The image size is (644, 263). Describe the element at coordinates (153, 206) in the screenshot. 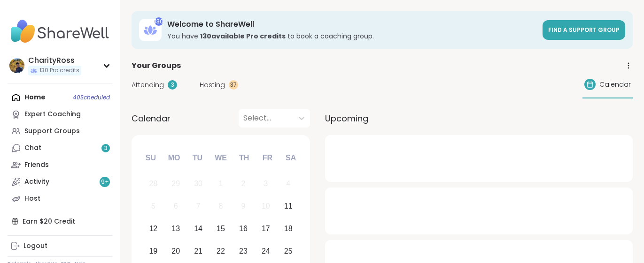

I see `div: Not available Sunday, October 5th, 2025` at that location.